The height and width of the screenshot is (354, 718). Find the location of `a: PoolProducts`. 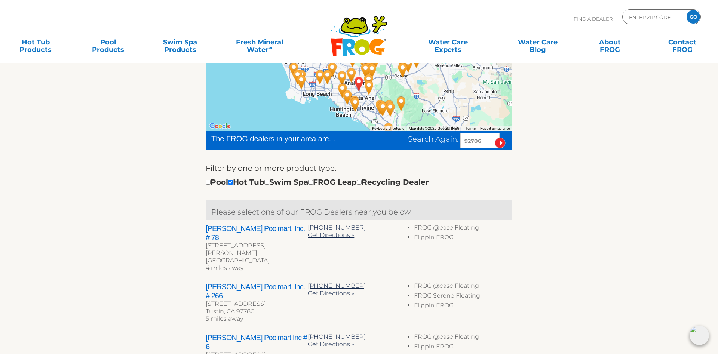

a: PoolProducts is located at coordinates (108, 42).